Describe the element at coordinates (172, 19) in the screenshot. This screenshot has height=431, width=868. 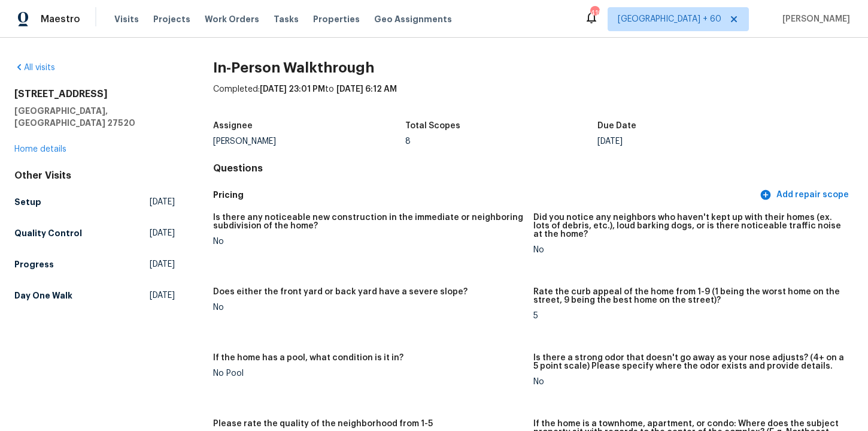
I see `span: Projects` at that location.